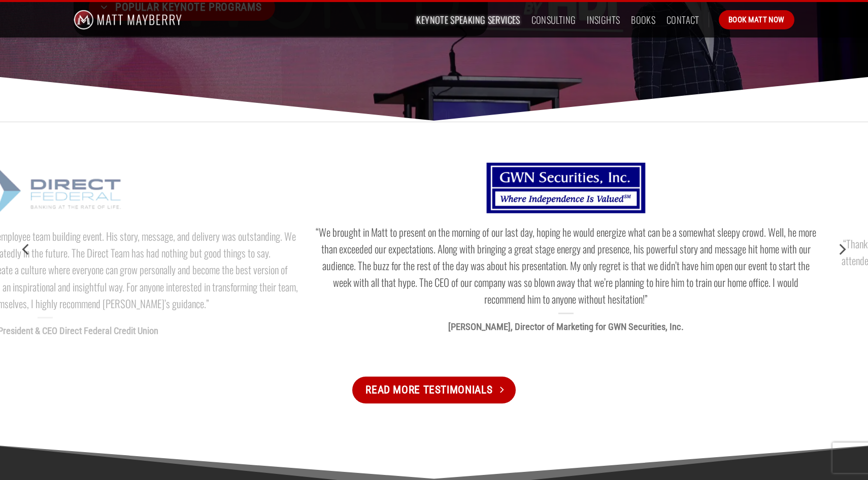 The width and height of the screenshot is (868, 480). I want to click on img: Matt Mayberry, so click(127, 20).